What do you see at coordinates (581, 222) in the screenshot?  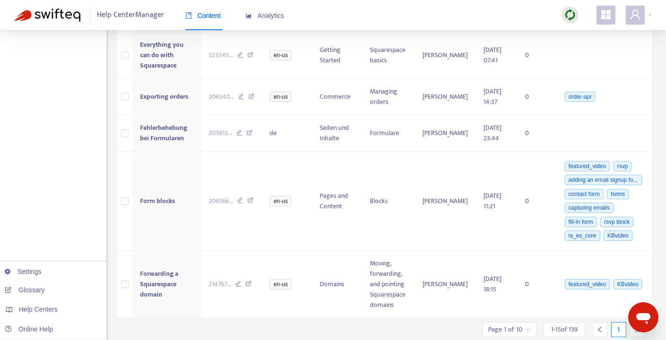 I see `span: fill-in form` at bounding box center [581, 222].